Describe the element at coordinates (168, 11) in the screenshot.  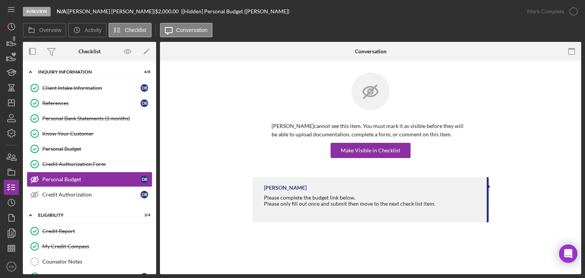
I see `div: $2,000.00` at that location.